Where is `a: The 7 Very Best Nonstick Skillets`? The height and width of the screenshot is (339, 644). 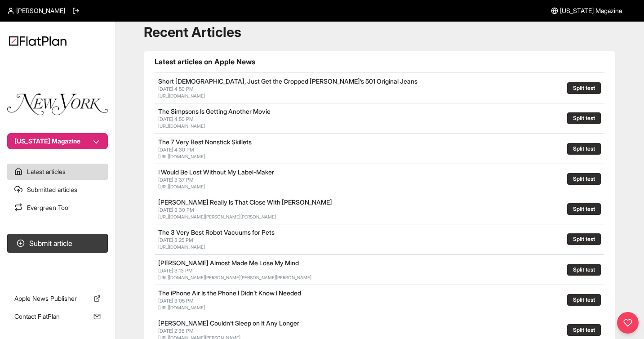 a: The 7 Very Best Nonstick Skillets is located at coordinates (205, 141).